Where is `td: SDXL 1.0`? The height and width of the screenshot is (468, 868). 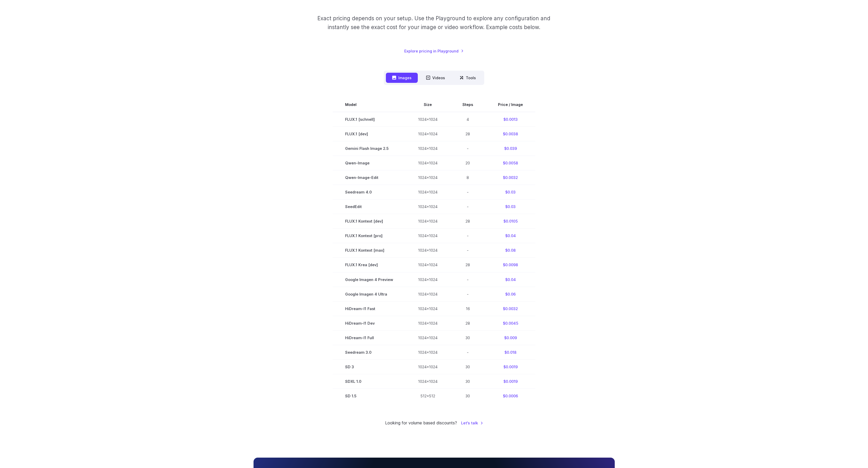
td: SDXL 1.0 is located at coordinates (369, 382).